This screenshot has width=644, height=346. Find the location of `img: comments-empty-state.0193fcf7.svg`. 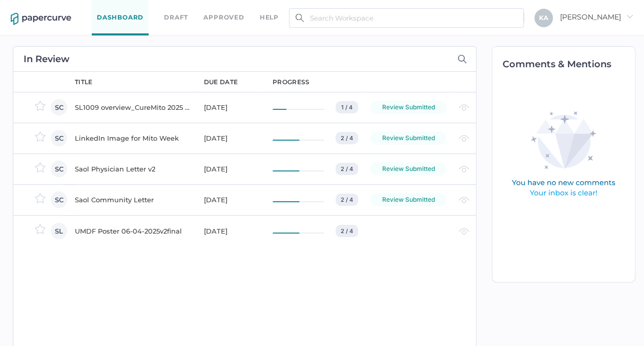

img: comments-empty-state.0193fcf7.svg is located at coordinates (563, 155).